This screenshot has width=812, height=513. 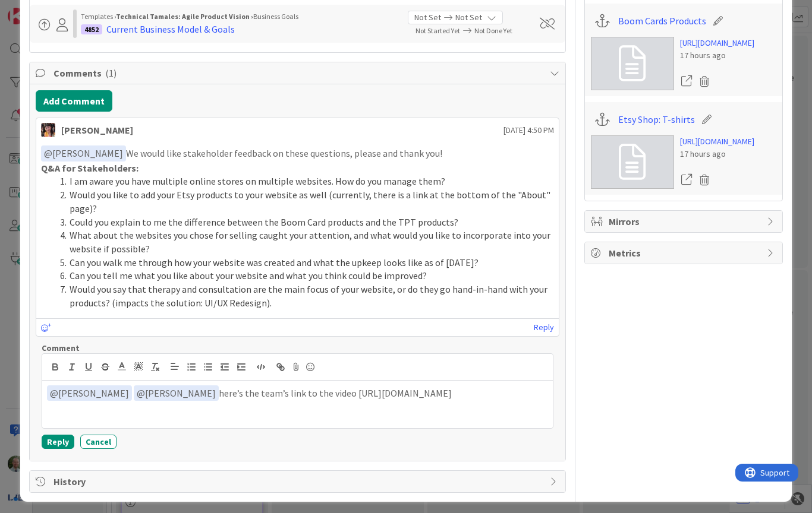 What do you see at coordinates (58, 442) in the screenshot?
I see `button: Reply` at bounding box center [58, 442].